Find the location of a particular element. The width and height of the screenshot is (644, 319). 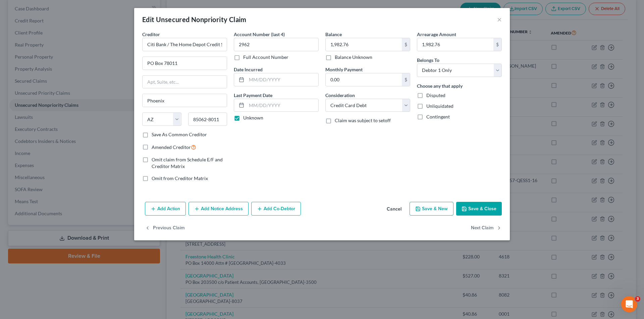

label: Last Payment Date is located at coordinates (253, 95).